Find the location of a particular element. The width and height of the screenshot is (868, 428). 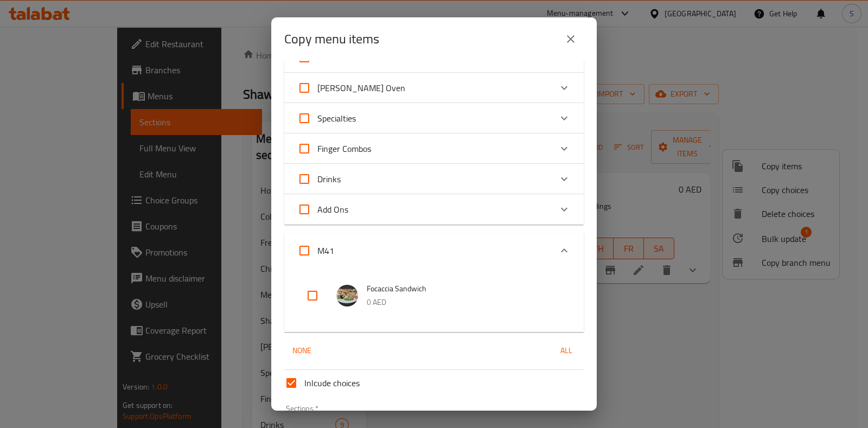

button: None is located at coordinates (302, 351).